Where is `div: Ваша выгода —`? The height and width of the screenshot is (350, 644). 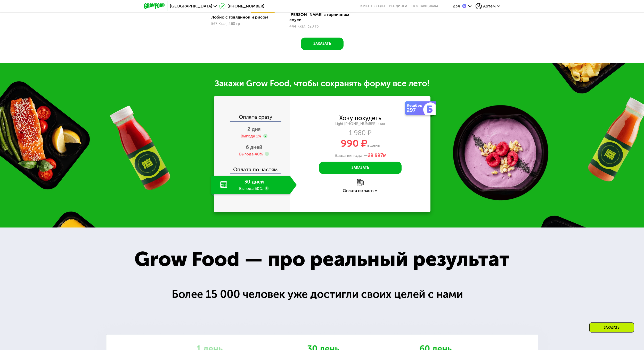 div: Ваша выгода — is located at coordinates (361, 156).